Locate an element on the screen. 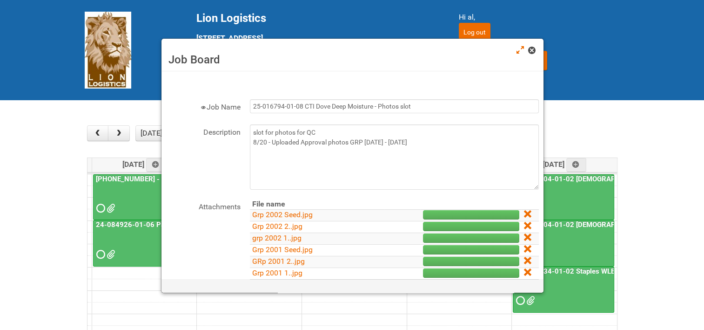 Image resolution: width=704 pixels, height=330 pixels. div: Hi al, is located at coordinates (540, 17).